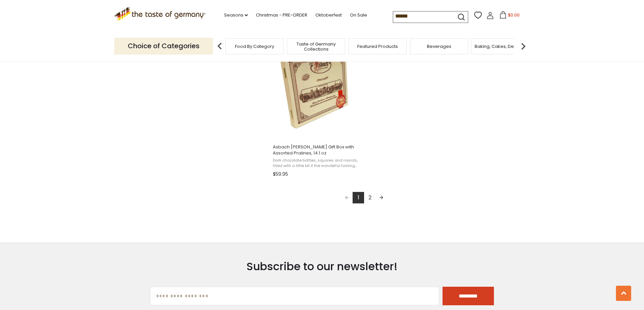  Describe the element at coordinates (316, 164) in the screenshot. I see `span: Dark chocolate bottles, squares and rounds, filled with a little bit if the wonderful tasting [PE...` at that location.